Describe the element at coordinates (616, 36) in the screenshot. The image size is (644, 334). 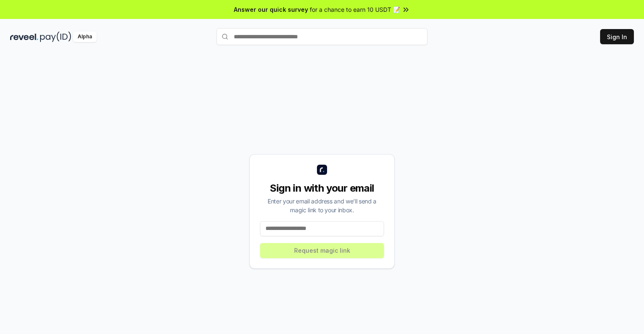
I see `button: Sign In` at that location.